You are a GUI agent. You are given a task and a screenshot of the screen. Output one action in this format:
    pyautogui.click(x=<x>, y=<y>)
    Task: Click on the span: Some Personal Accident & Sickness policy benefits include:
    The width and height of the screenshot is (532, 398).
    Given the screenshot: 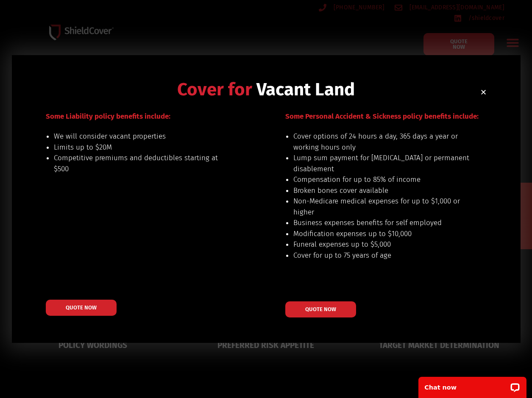 What is the action you would take?
    pyautogui.click(x=382, y=116)
    